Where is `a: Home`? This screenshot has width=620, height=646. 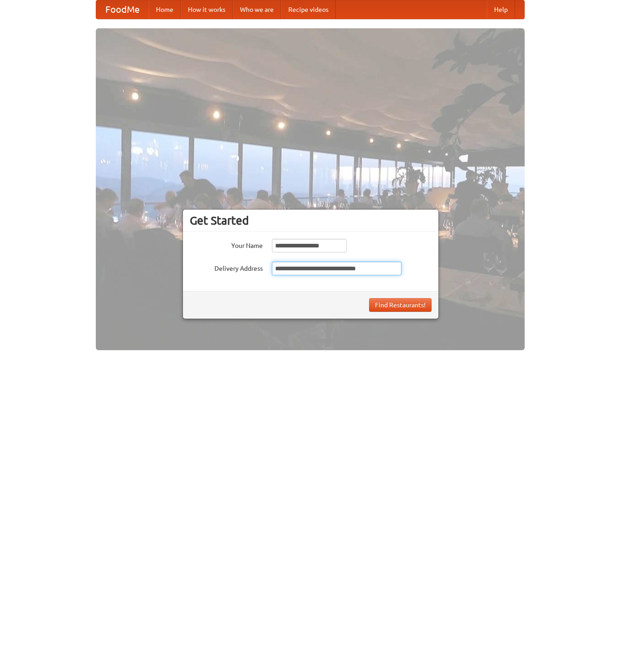
a: Home is located at coordinates (165, 10).